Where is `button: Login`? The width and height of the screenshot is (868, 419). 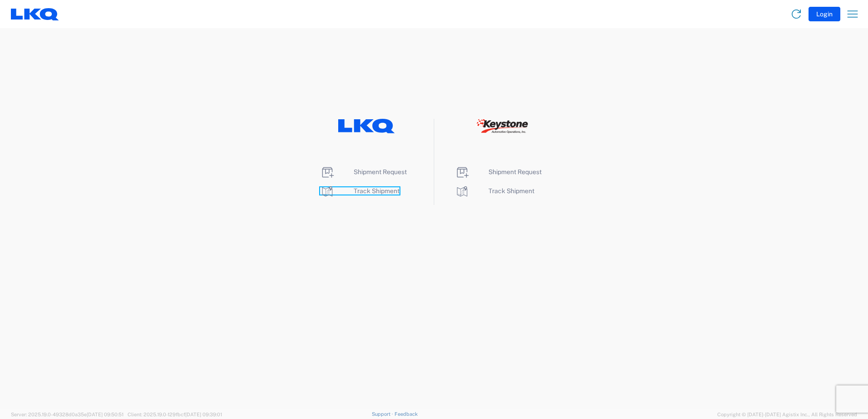
button: Login is located at coordinates (825, 14).